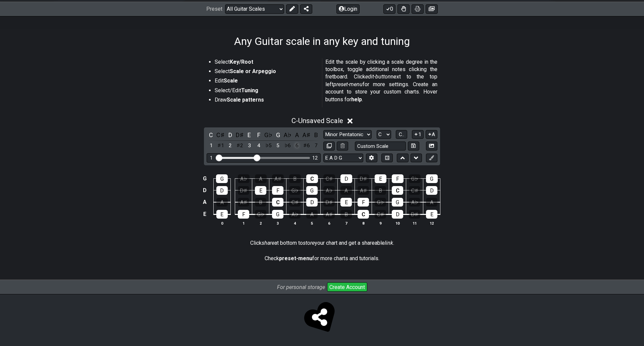 The image size is (644, 346). I want to click on strong: preset-menu, so click(296, 258).